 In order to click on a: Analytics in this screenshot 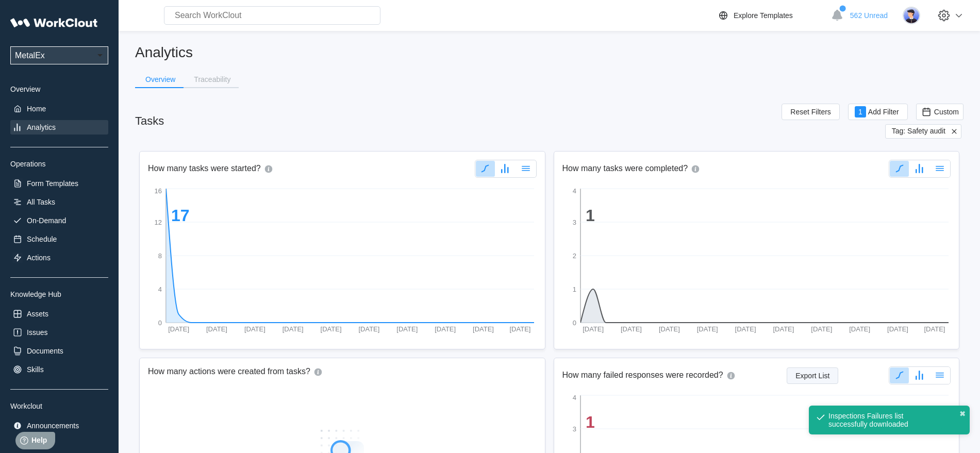, I will do `click(59, 128)`.